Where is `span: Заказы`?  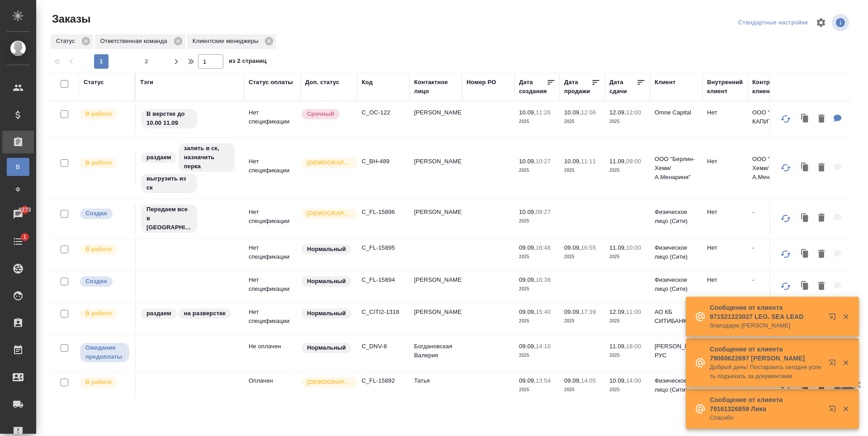
span: Заказы is located at coordinates (70, 19).